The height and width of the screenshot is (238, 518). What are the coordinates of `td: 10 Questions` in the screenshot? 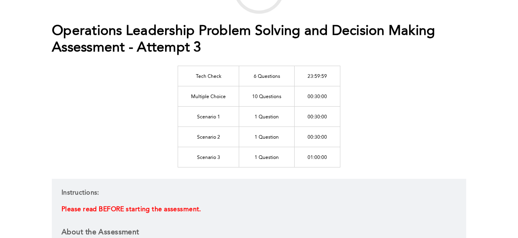 It's located at (267, 96).